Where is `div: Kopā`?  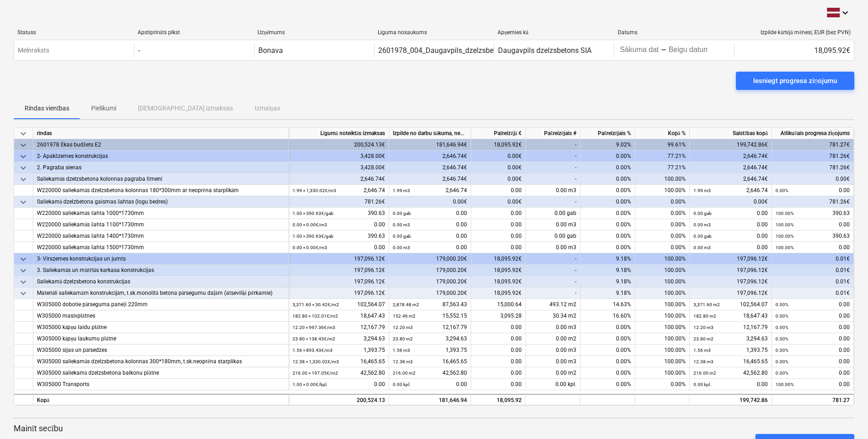
div: Kopā is located at coordinates (161, 399).